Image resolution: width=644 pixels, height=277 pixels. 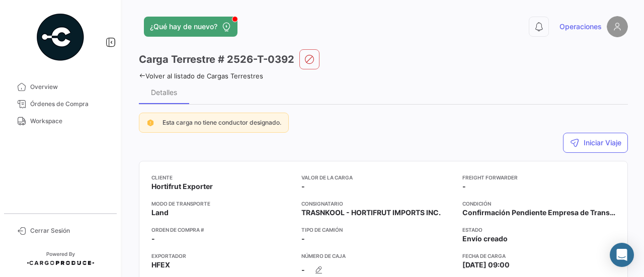 What do you see at coordinates (201, 75) in the screenshot?
I see `a: Volver al listado de Cargas Terrestres` at bounding box center [201, 75].